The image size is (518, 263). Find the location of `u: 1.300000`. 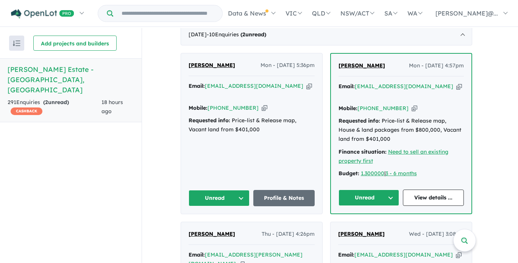

u: 1.300000 is located at coordinates (373, 174).